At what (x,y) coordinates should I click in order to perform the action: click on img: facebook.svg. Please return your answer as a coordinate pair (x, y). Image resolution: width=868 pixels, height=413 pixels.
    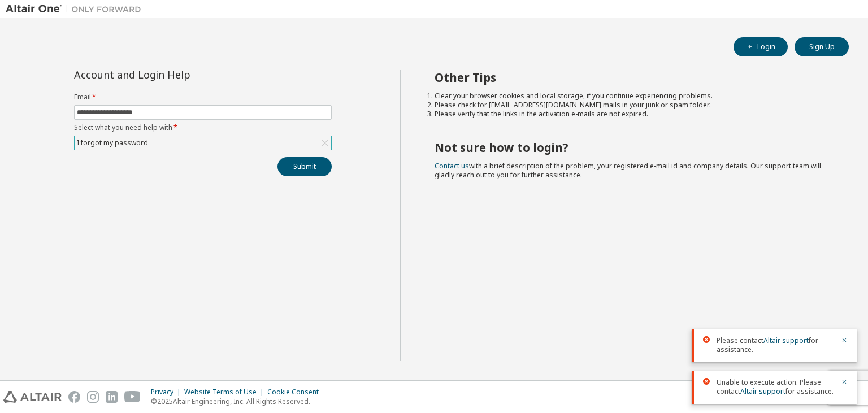
    Looking at the image, I should click on (74, 397).